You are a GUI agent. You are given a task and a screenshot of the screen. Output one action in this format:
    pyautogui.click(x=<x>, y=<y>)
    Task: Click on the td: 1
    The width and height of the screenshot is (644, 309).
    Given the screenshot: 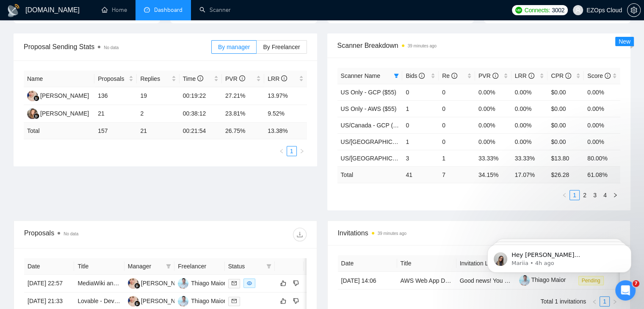 What is the action you would take?
    pyautogui.click(x=421, y=109)
    